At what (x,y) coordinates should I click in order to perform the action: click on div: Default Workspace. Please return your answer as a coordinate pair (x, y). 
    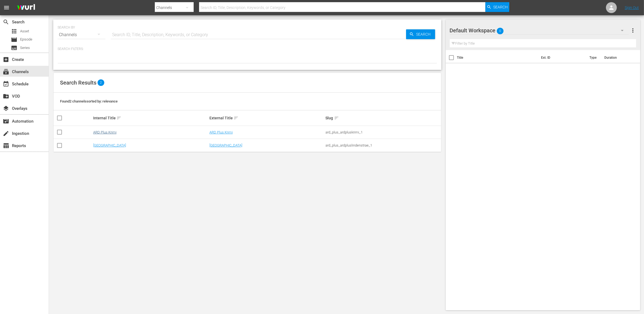
    Looking at the image, I should click on (539, 30).